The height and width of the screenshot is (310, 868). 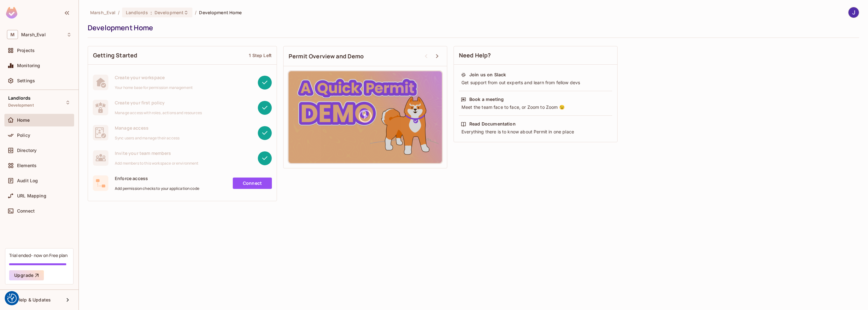 What do you see at coordinates (158, 113) in the screenshot?
I see `span: Manage access with roles, actions and resources` at bounding box center [158, 113].